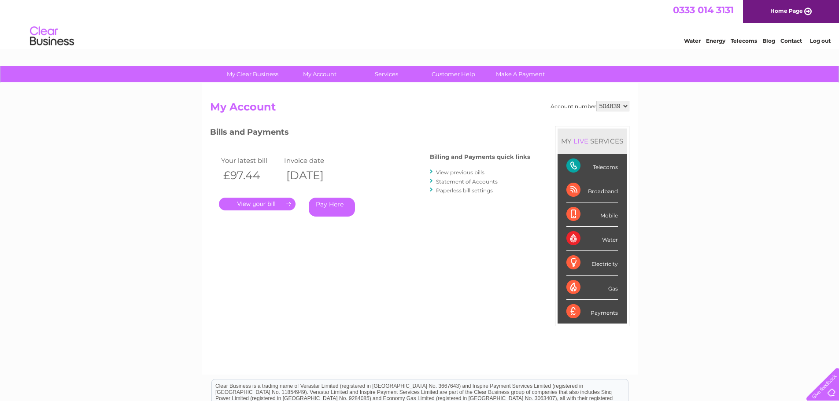  Describe the element at coordinates (592, 312) in the screenshot. I see `div: Payments` at that location.